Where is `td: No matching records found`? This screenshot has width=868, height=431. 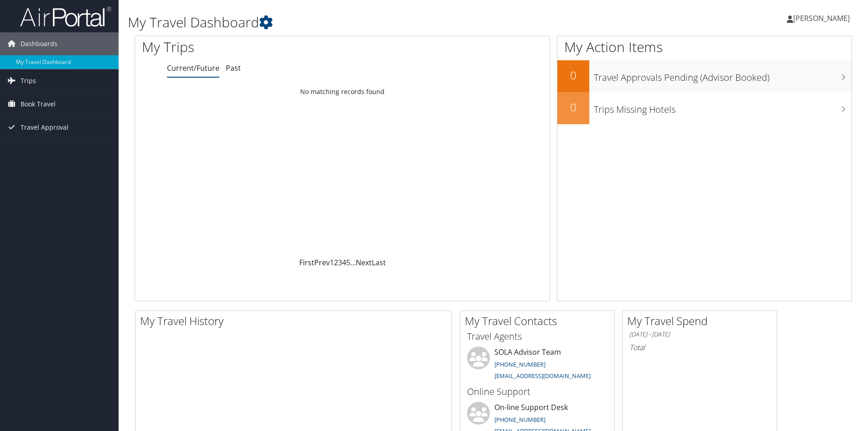
td: No matching records found is located at coordinates (342, 92).